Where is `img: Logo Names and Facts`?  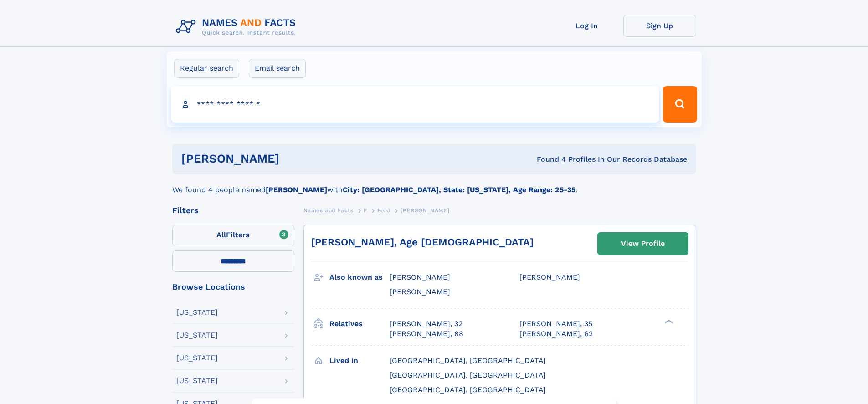 img: Logo Names and Facts is located at coordinates (238, 27).